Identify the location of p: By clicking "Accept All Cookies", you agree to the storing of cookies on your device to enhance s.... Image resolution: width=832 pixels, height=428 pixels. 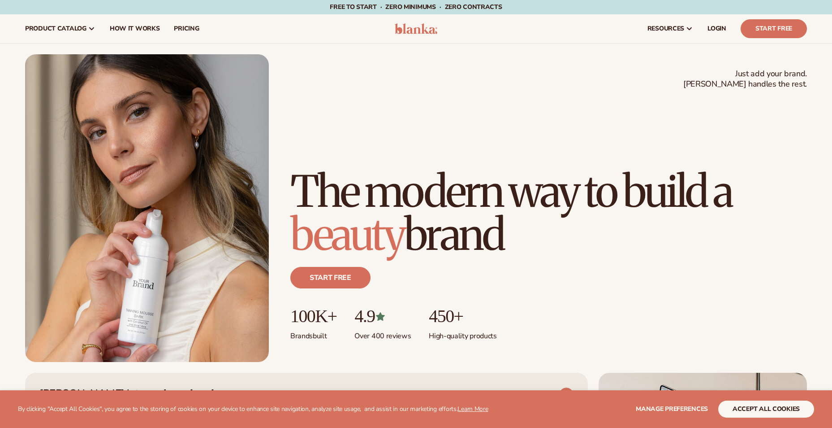
(253, 409).